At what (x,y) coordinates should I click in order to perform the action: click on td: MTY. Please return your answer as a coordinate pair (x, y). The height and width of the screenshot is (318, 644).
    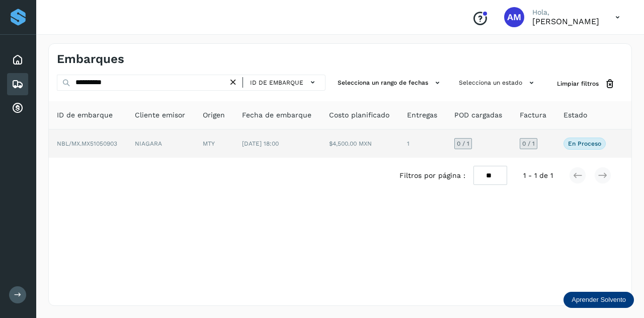
    Looking at the image, I should click on (214, 144).